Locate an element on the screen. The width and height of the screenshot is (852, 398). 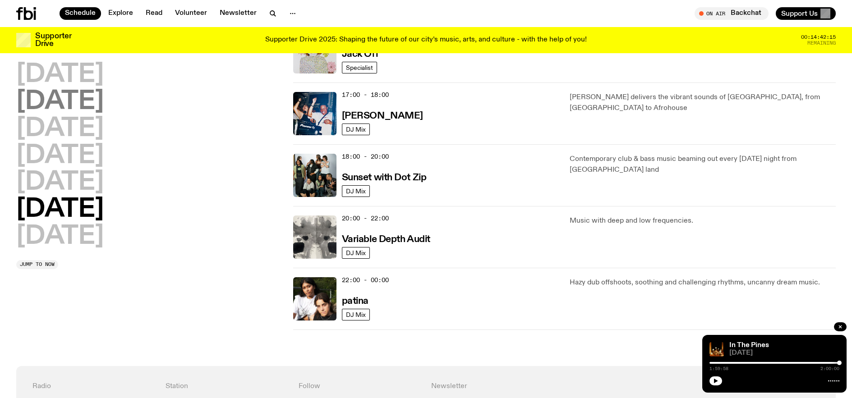
h4: Station is located at coordinates (226, 387).